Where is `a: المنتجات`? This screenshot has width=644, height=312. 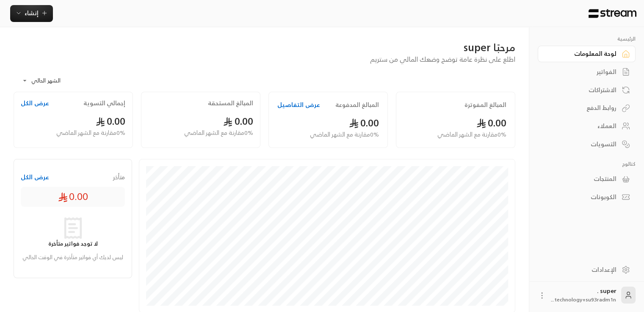
a: المنتجات is located at coordinates (586, 179).